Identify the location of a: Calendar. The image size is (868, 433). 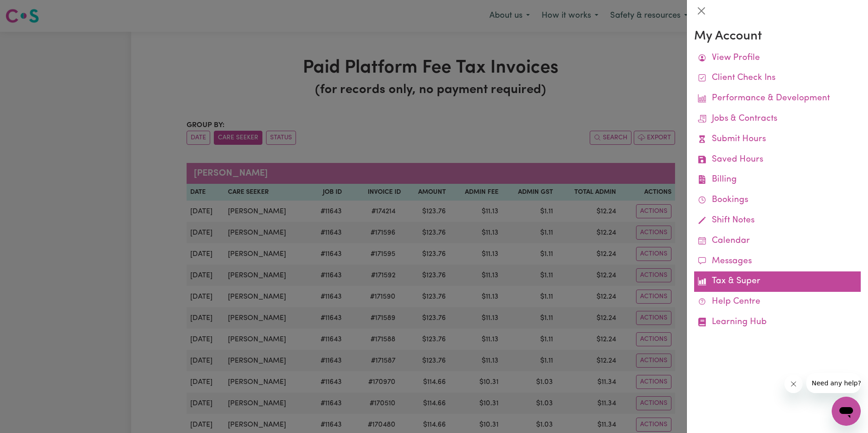
(777, 241).